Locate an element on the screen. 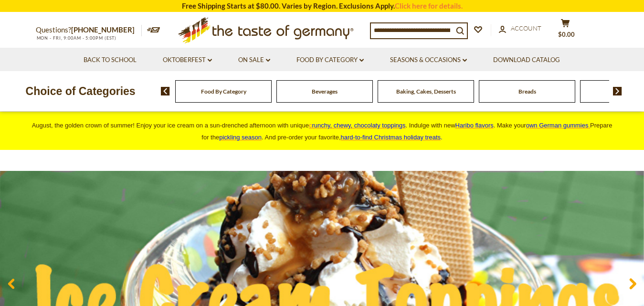 This screenshot has width=644, height=306. a: pickling season is located at coordinates (240, 137).